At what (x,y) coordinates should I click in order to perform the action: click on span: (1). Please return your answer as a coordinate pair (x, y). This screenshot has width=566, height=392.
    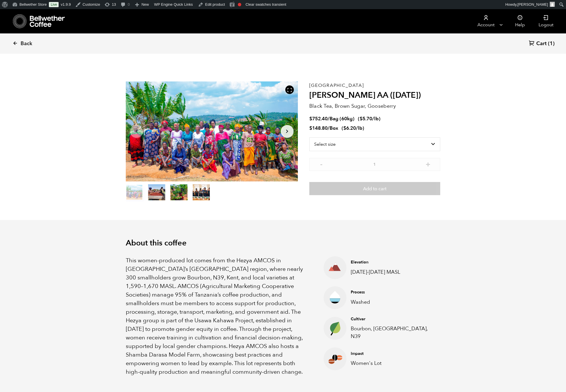
    Looking at the image, I should click on (551, 44).